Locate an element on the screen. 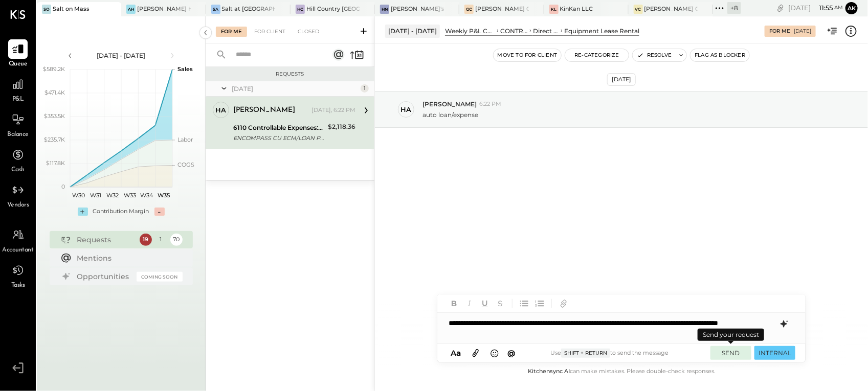 This screenshot has width=868, height=391. span: 11 : 55 is located at coordinates (822, 8).